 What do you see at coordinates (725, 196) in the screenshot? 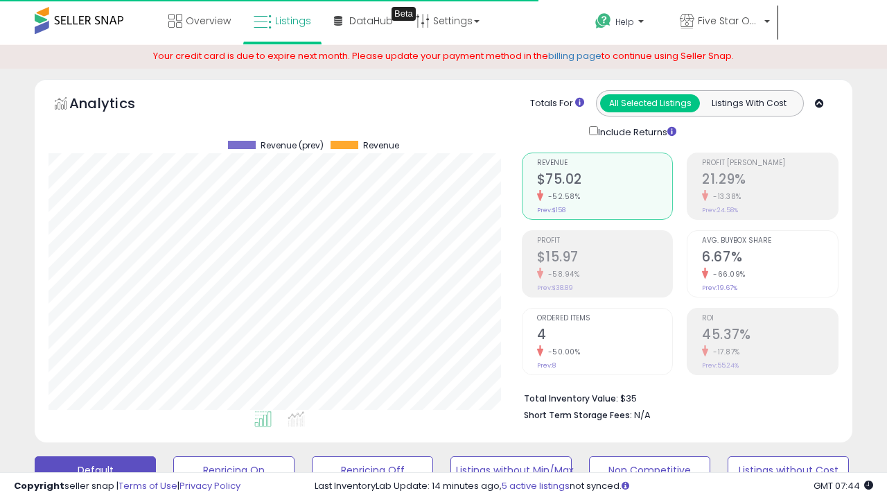
I see `small: -13.38%` at bounding box center [725, 196].